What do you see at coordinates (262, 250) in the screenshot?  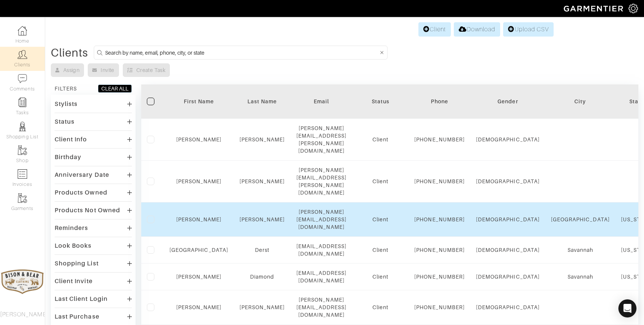 I see `a: Derst` at bounding box center [262, 250].